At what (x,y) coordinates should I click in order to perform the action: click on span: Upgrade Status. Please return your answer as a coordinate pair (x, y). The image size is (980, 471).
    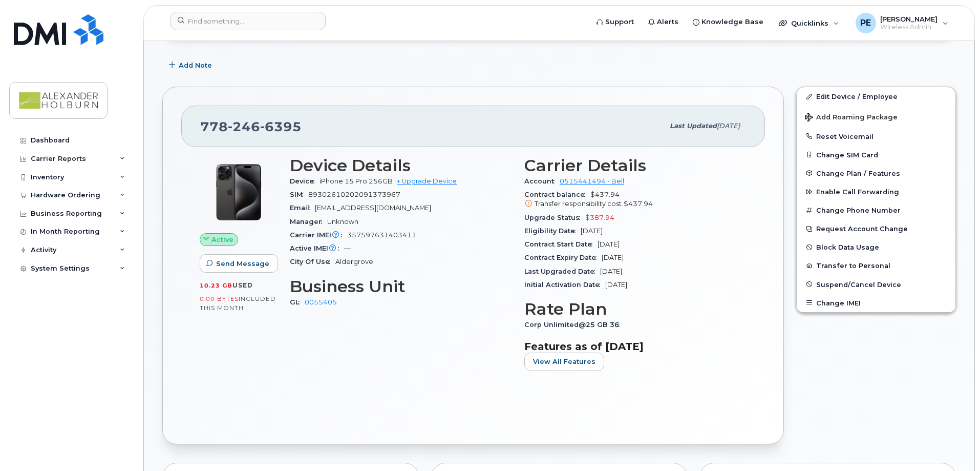
    Looking at the image, I should click on (555, 218).